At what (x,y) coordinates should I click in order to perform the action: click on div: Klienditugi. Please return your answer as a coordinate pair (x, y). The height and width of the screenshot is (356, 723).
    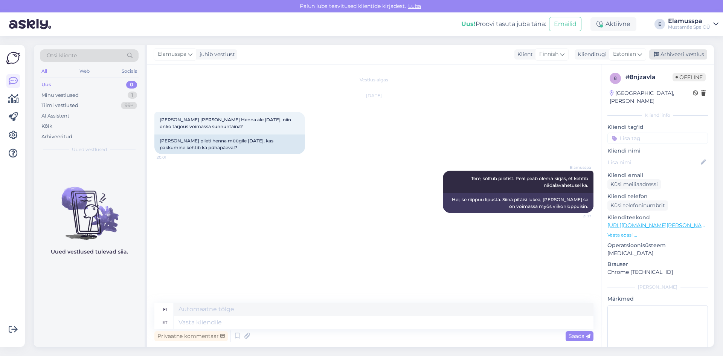
    Looking at the image, I should click on (590, 54).